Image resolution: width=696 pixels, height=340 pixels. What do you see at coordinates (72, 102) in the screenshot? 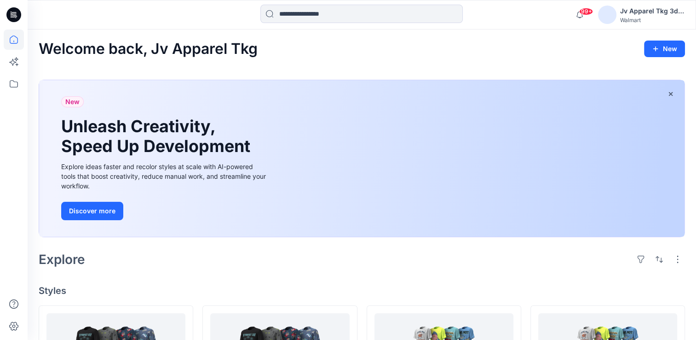
I see `span: New` at bounding box center [72, 102].